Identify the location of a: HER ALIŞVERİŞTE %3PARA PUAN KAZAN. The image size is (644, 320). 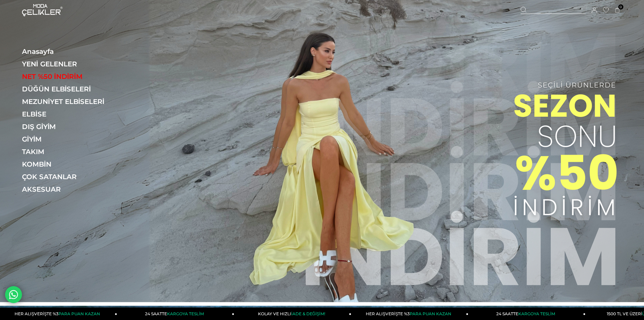
(410, 313).